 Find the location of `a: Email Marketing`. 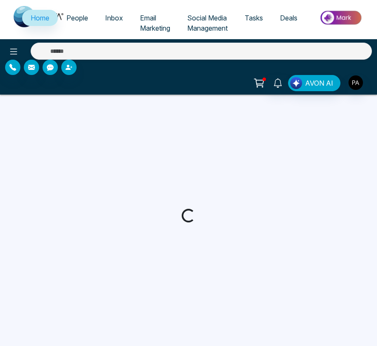

a: Email Marketing is located at coordinates (155, 23).